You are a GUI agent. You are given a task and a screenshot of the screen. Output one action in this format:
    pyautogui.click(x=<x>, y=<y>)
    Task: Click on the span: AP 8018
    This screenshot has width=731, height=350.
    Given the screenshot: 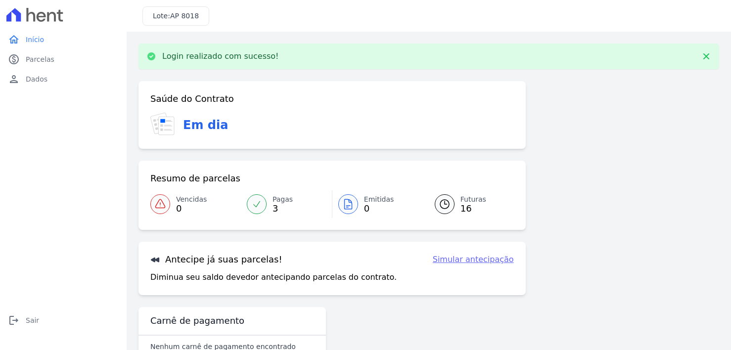 What is the action you would take?
    pyautogui.click(x=184, y=16)
    